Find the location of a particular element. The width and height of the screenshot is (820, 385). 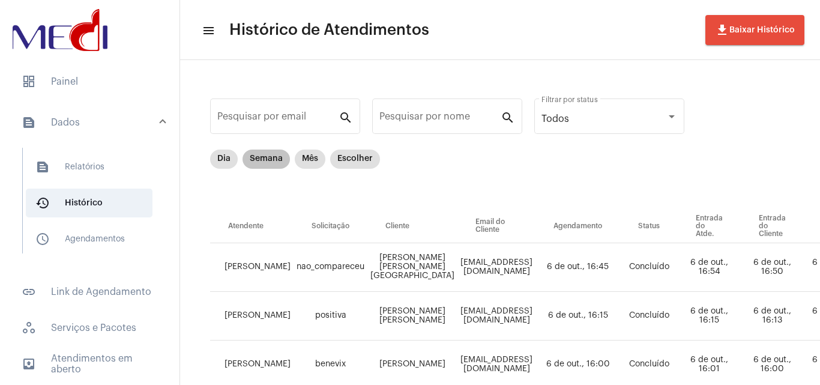

th: Atendente is located at coordinates (252, 226).